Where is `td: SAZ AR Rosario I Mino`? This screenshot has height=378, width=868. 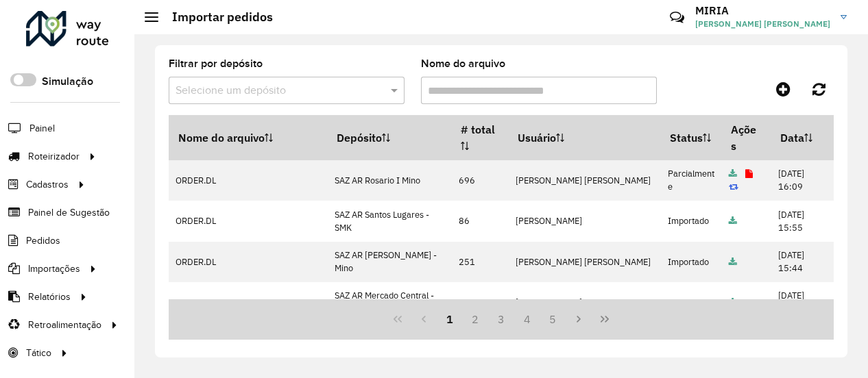 td: SAZ AR Rosario I Mino is located at coordinates (388, 180).